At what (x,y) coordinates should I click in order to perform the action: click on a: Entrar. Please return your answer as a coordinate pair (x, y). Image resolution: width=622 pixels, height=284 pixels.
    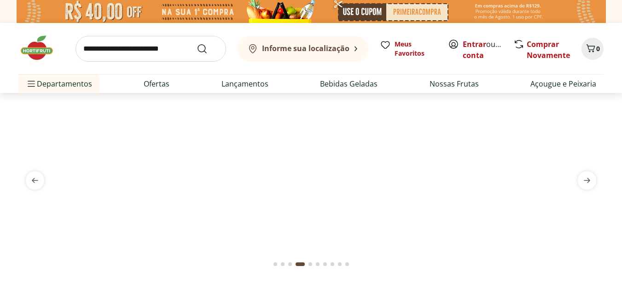
    Looking at the image, I should click on (474, 44).